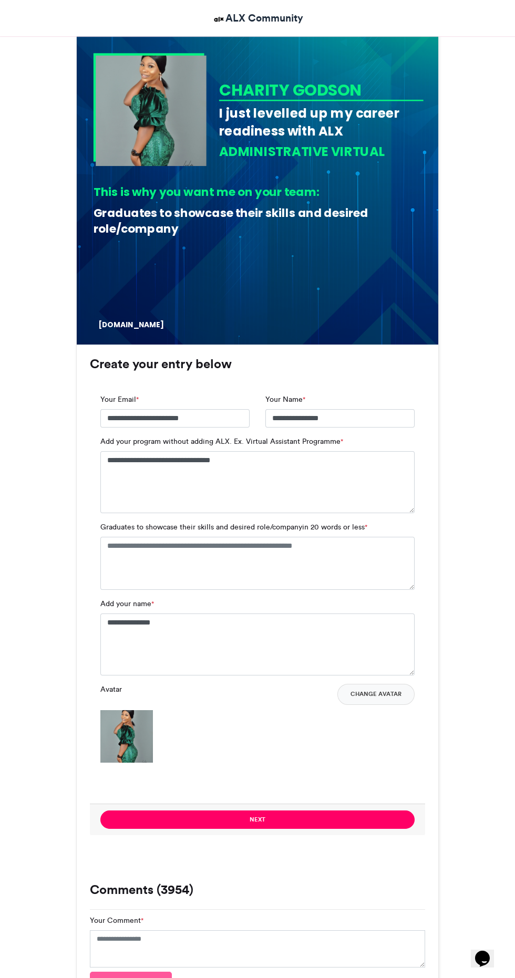  Describe the element at coordinates (319, 90) in the screenshot. I see `div: Charity Godson` at that location.